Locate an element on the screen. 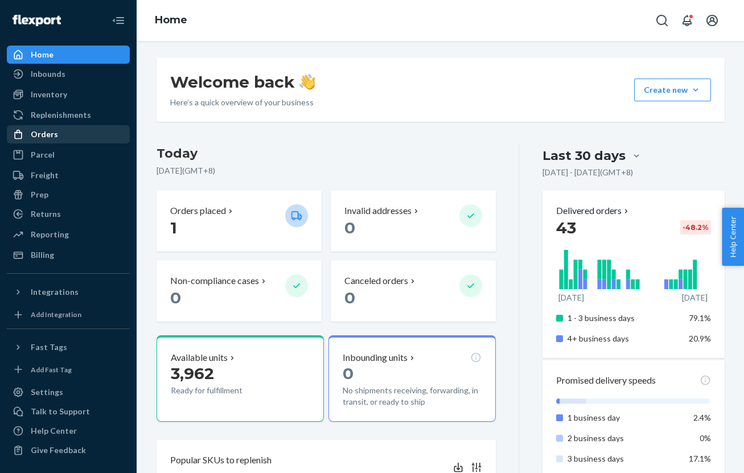  div: Parcel is located at coordinates (43, 155).